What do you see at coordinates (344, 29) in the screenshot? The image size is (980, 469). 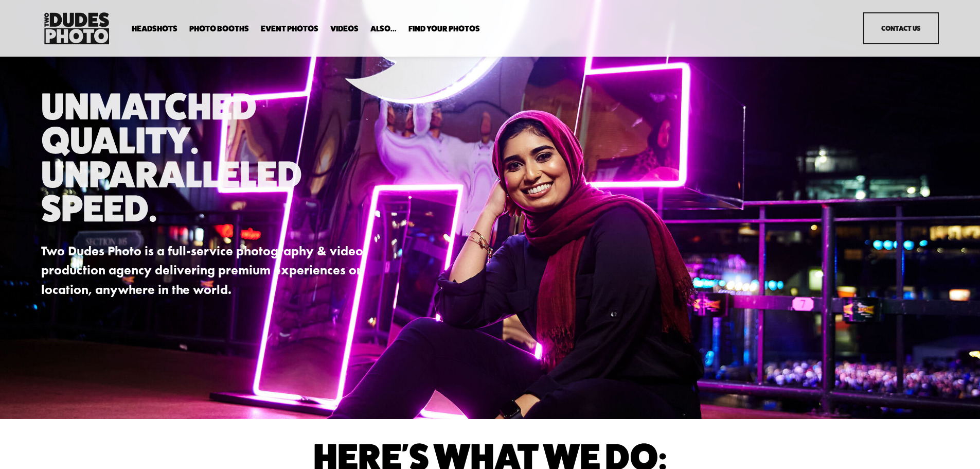 I see `a: Videos` at bounding box center [344, 29].